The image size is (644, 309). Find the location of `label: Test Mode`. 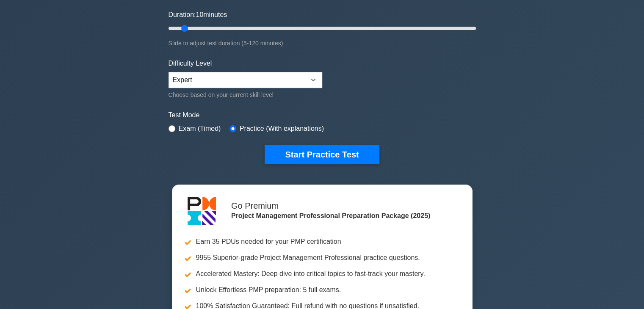

label: Test Mode is located at coordinates (322, 115).